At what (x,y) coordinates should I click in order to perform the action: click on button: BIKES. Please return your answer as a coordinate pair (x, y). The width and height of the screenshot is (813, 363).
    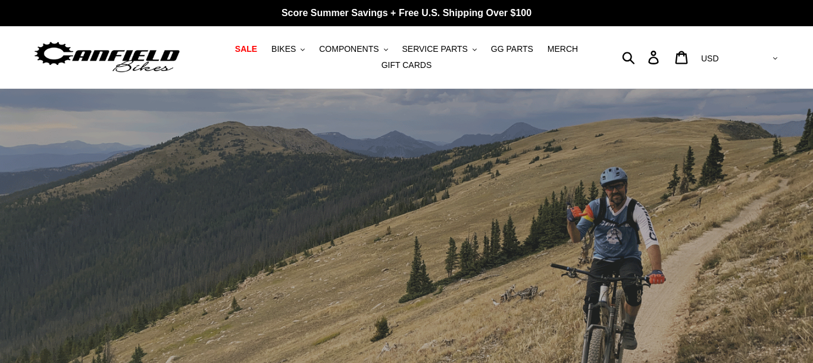
    Looking at the image, I should click on (288, 49).